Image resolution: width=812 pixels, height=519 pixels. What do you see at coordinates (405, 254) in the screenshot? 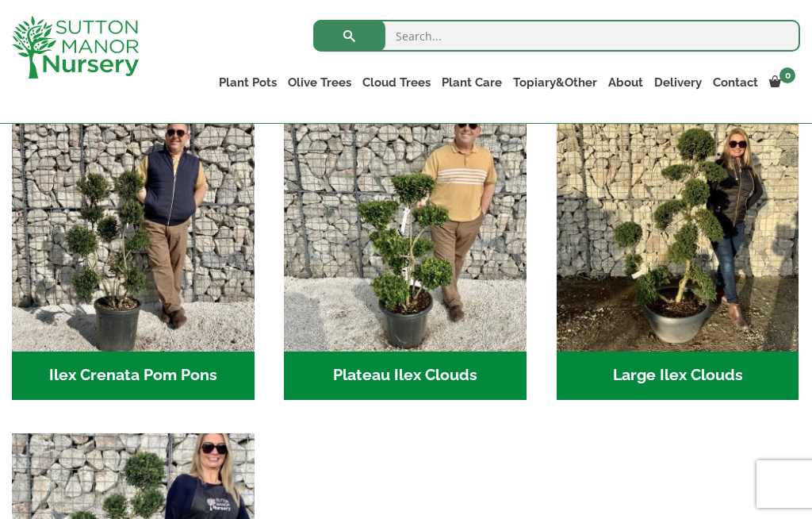
I see `a: Visit product category Plateau Ilex Clouds` at bounding box center [405, 254].